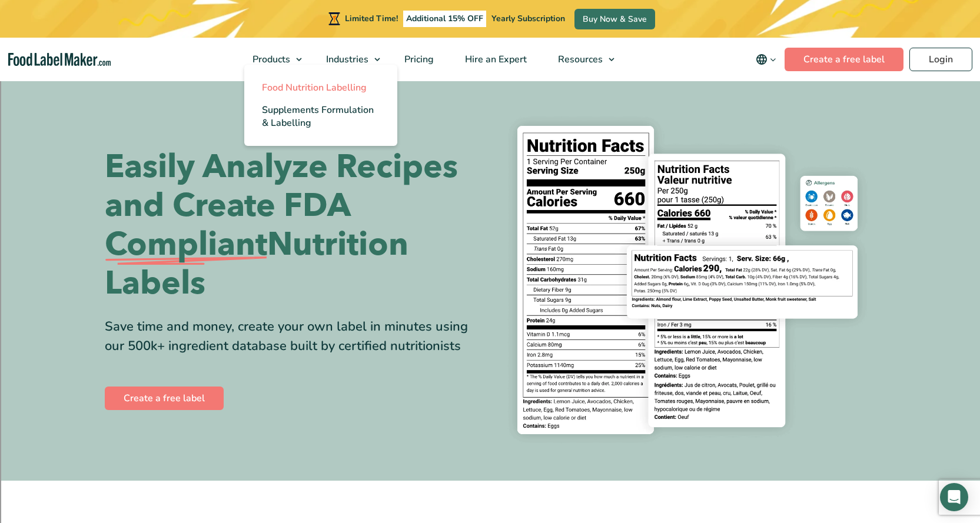  Describe the element at coordinates (273, 59) in the screenshot. I see `a: Products` at that location.